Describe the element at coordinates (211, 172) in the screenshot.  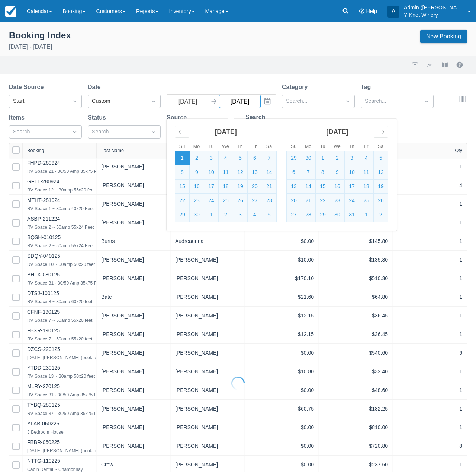
I see `td: Selected. Tuesday, June 10, 2025` at that location.